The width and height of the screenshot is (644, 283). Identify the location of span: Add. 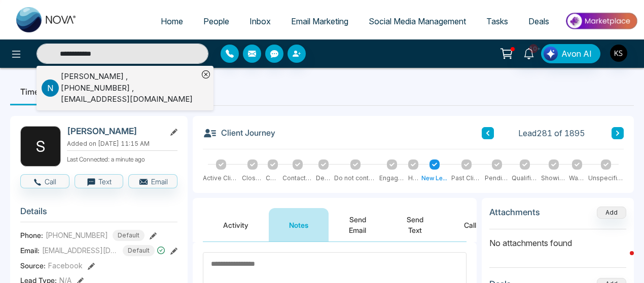
(611, 212).